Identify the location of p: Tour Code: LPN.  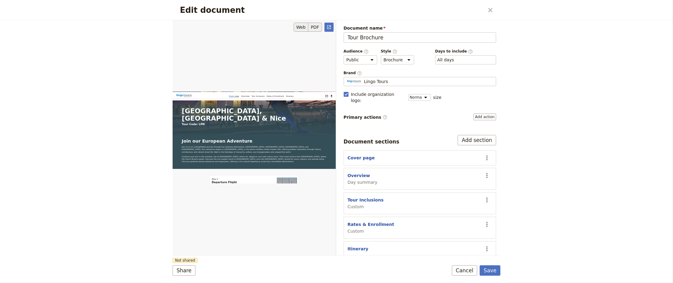
(195, 77).